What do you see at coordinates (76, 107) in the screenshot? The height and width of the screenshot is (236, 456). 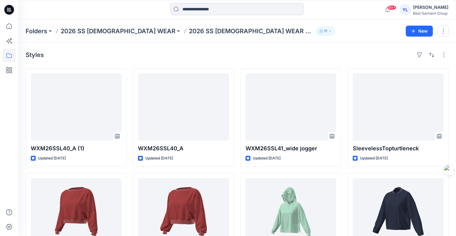 I see `a: WXM26SSL40_A (1)` at bounding box center [76, 107].